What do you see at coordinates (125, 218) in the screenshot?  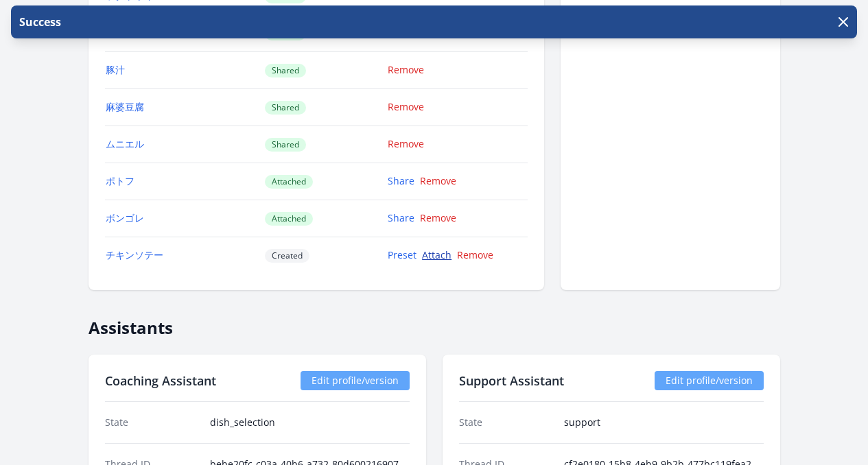 I see `a: ボンゴレ` at bounding box center [125, 218].